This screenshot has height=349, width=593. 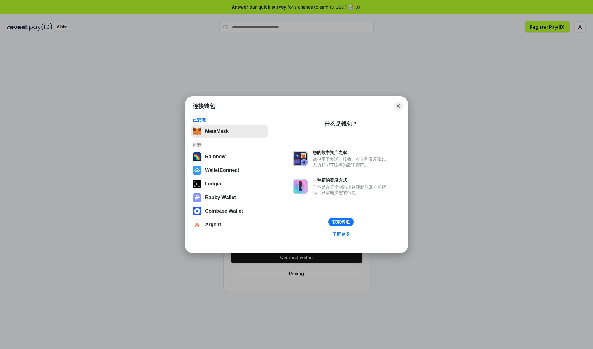 What do you see at coordinates (341, 222) in the screenshot?
I see `div: 获取钱包` at bounding box center [341, 222].